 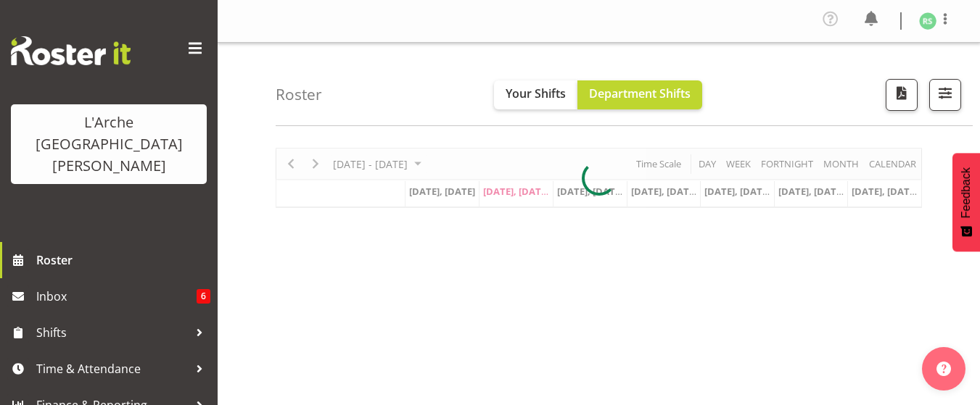 I want to click on img: Rosterit website logo, so click(x=70, y=51).